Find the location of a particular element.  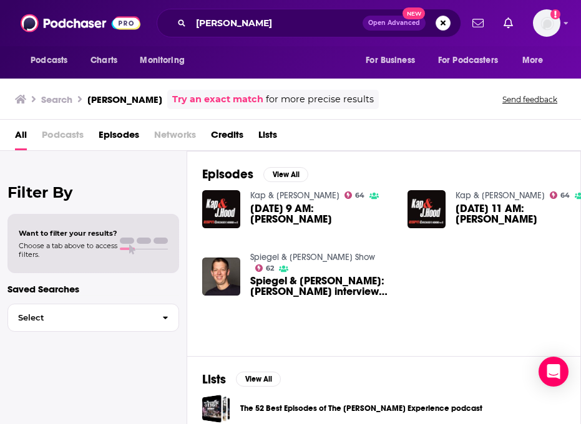

span: The 52 Best Episodes of The Joe Rogan Experience podcast is located at coordinates (216, 408).